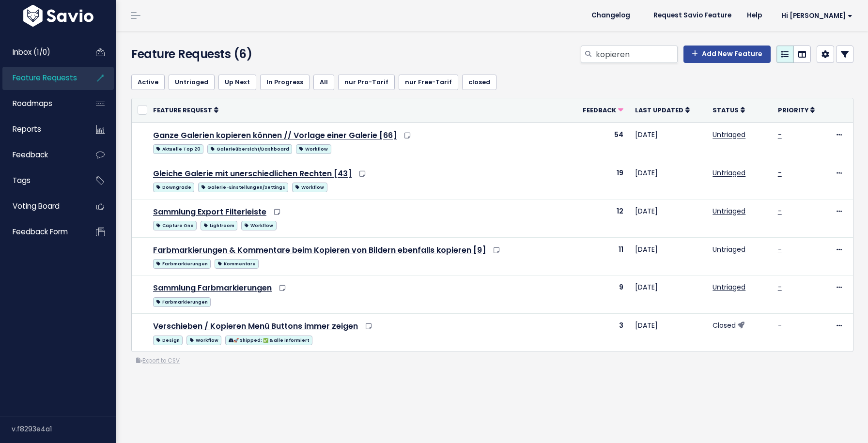 The image size is (868, 443). I want to click on span: Changelog, so click(610, 16).